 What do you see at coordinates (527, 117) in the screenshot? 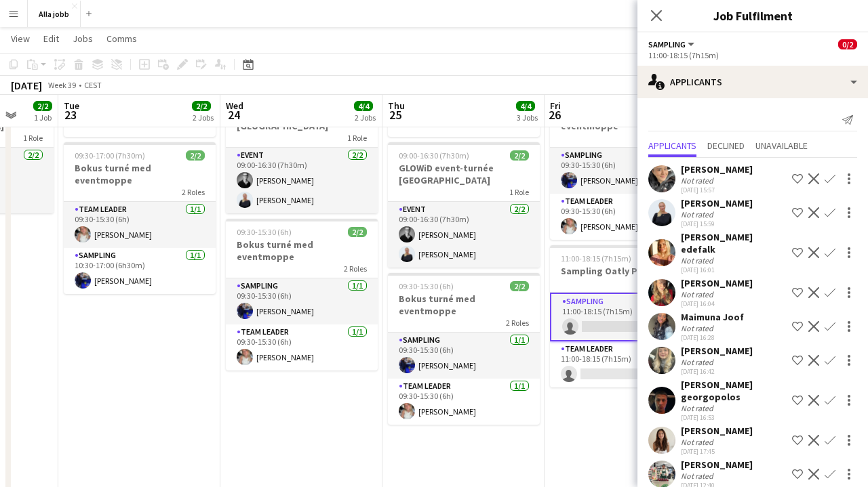
I see `div: 3 Jobs` at bounding box center [527, 117].